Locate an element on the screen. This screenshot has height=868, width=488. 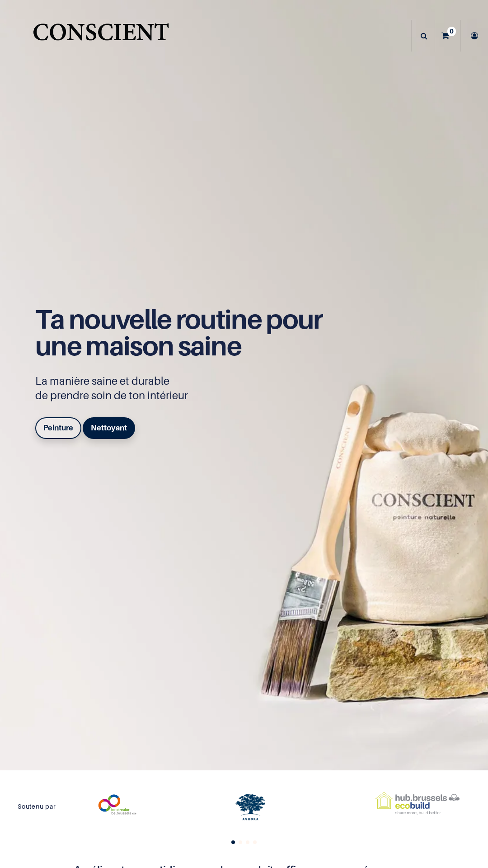
h6: Soutenu par is located at coordinates (36, 807).